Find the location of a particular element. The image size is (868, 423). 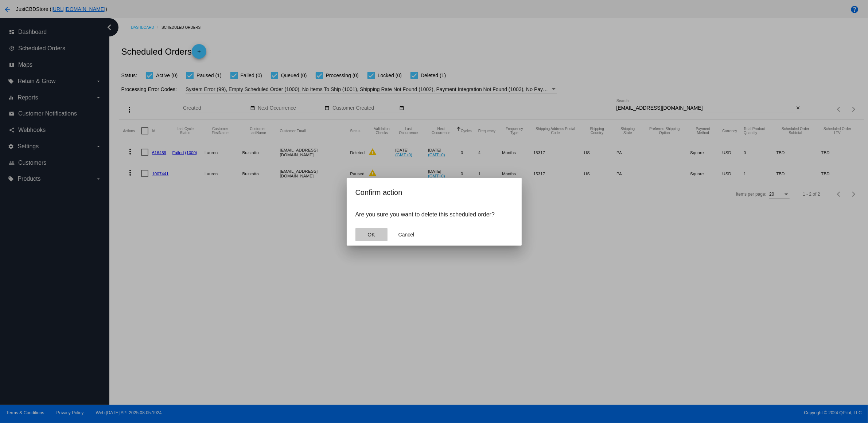

p: Are you sure you want to delete this scheduled order? is located at coordinates (434, 215).